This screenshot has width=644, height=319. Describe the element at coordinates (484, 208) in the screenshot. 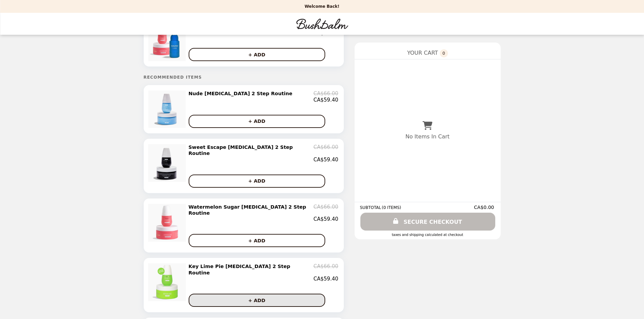

I see `span: CA$0.00` at that location.